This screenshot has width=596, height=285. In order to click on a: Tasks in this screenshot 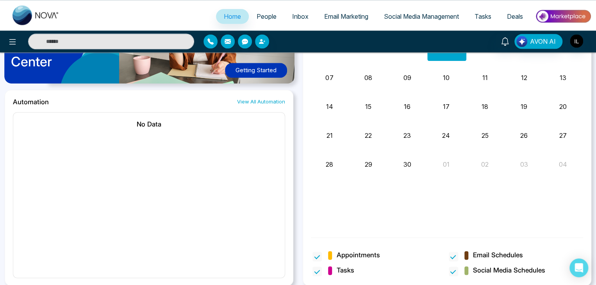, I will do `click(482, 16)`.